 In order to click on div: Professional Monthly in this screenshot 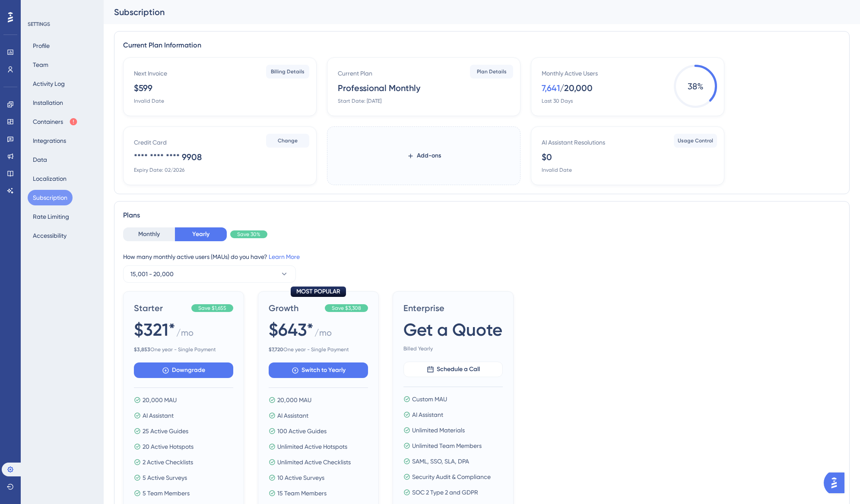, I will do `click(379, 88)`.